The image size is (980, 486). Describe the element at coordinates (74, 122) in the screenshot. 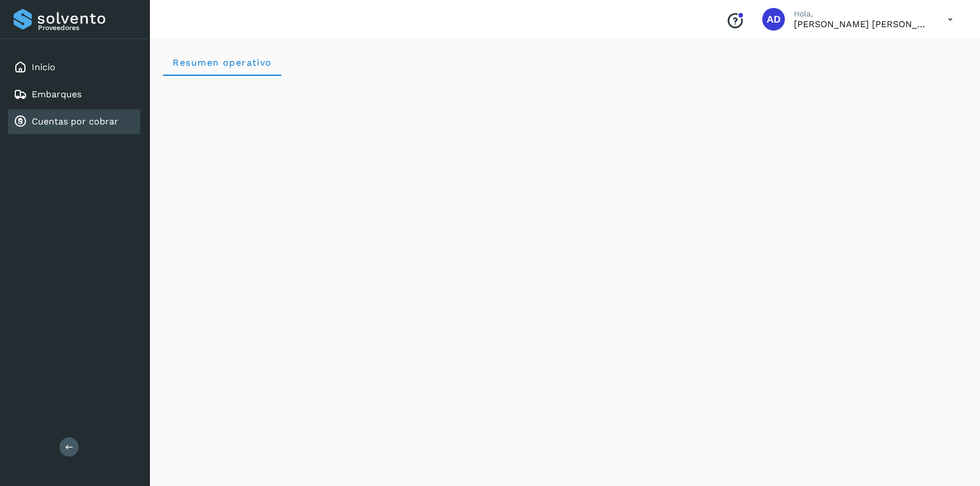

I see `div: Cuentas por cobrar` at that location.